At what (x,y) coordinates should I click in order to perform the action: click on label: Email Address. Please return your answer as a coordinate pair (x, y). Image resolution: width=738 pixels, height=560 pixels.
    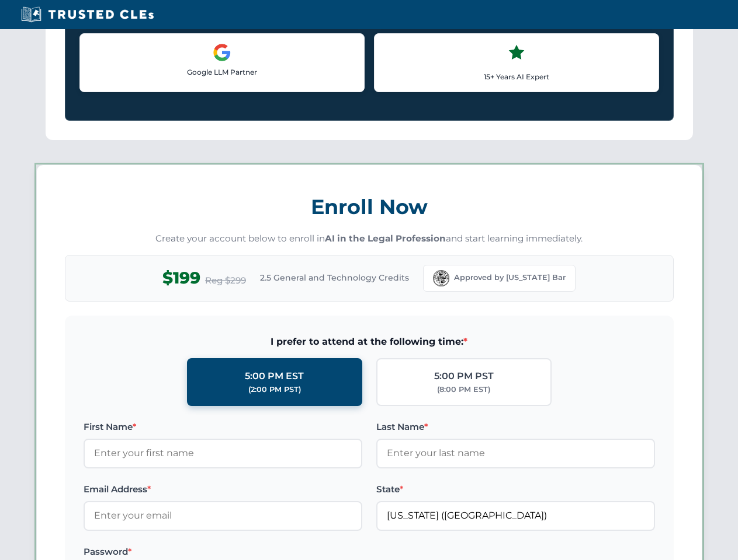
    Looking at the image, I should click on (222, 490).